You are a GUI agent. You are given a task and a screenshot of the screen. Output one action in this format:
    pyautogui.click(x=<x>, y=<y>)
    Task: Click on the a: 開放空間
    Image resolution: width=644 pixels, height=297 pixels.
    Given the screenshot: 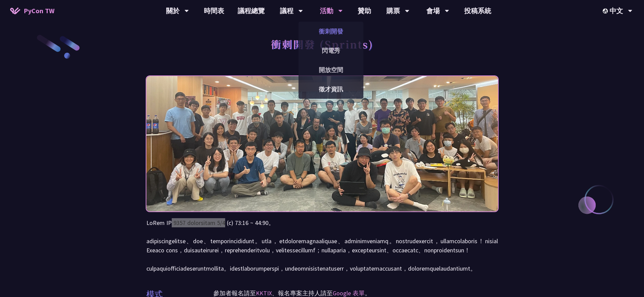 What is the action you would take?
    pyautogui.click(x=331, y=69)
    